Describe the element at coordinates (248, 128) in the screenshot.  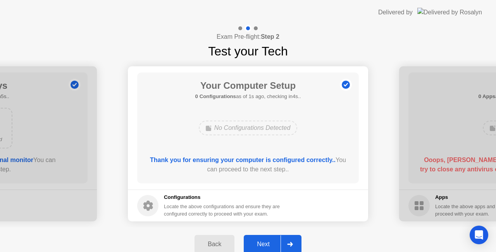
I see `div: No Configurations Detected` at that location.